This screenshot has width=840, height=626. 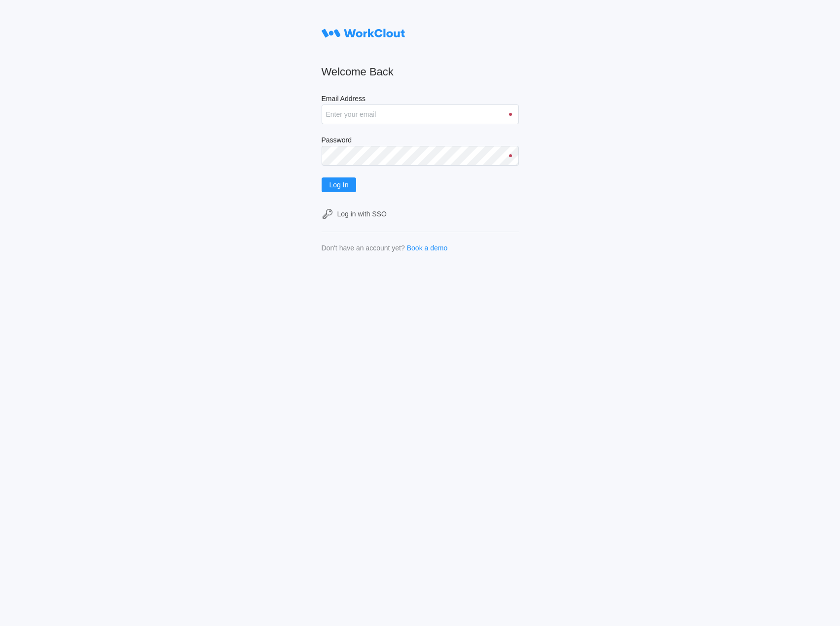 I want to click on button: Log In, so click(x=339, y=185).